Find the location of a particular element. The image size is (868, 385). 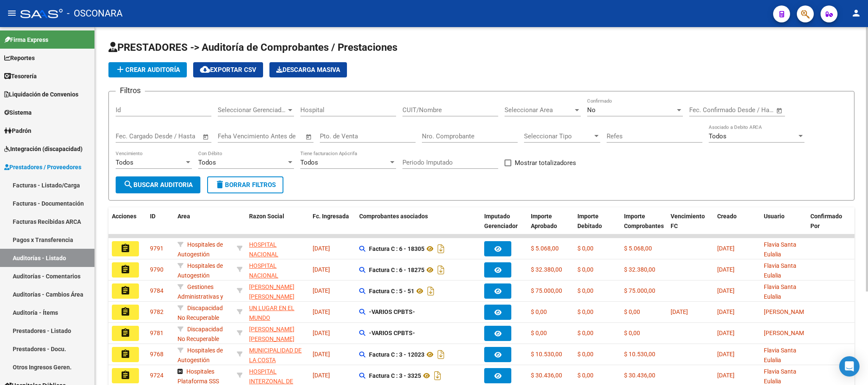

span: Comprobantes asociados is located at coordinates (394, 217).